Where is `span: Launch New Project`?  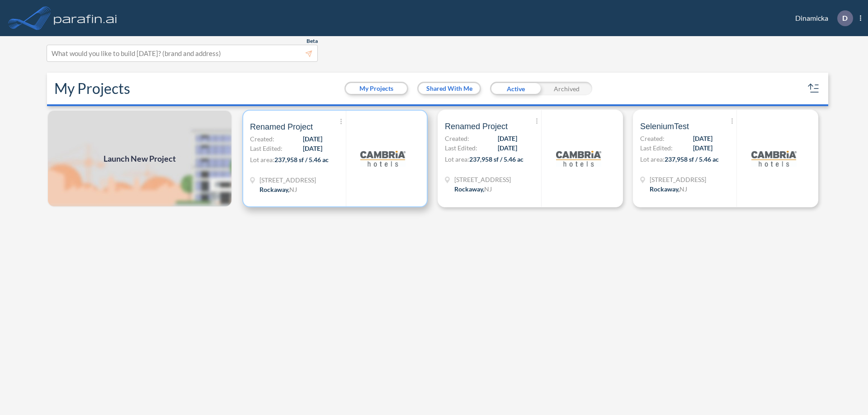 span: Launch New Project is located at coordinates (140, 159).